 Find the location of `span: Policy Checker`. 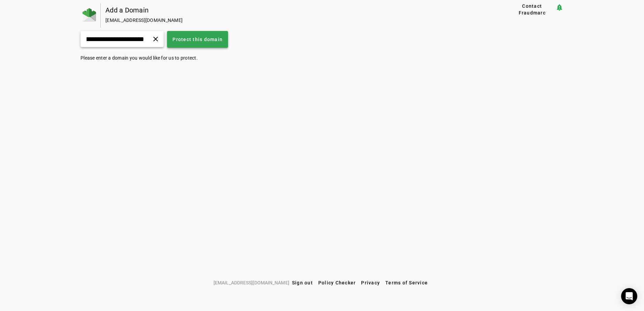

span: Policy Checker is located at coordinates (337, 283).